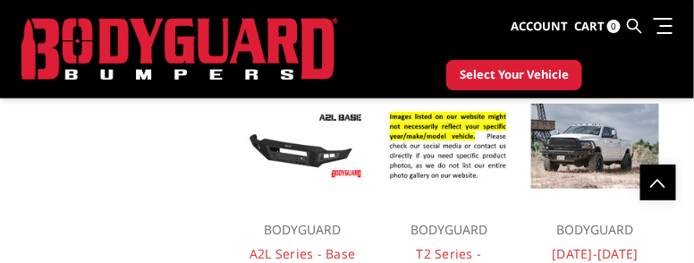  Describe the element at coordinates (515, 75) in the screenshot. I see `span: Select Your Vehicle` at that location.